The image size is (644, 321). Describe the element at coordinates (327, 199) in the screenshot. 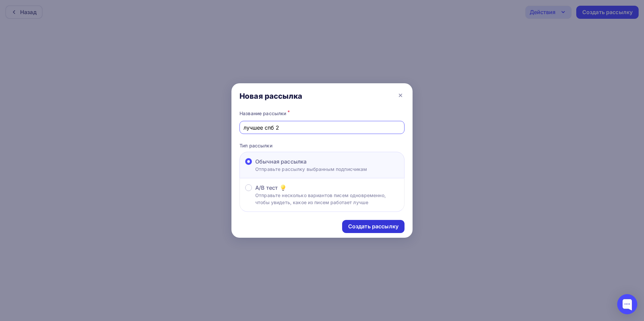

I see `p: Отправьте несколько вариантов писем одновременно, чтобы увидеть, какое из писем работает лучше` at that location.